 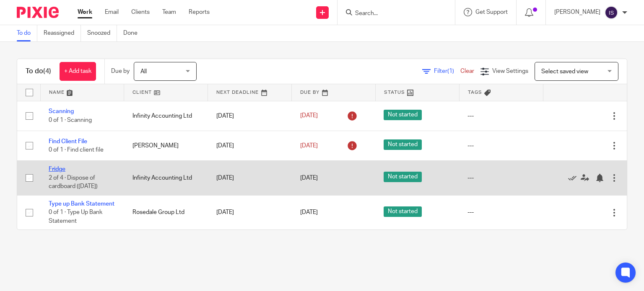 What do you see at coordinates (57, 169) in the screenshot?
I see `a: Fridge` at bounding box center [57, 169].